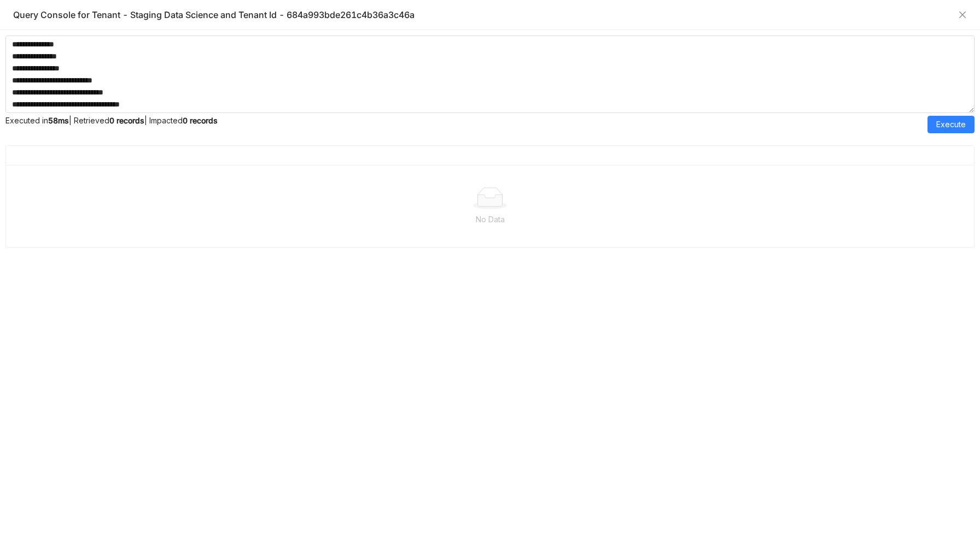  I want to click on span: Execute, so click(951, 124).